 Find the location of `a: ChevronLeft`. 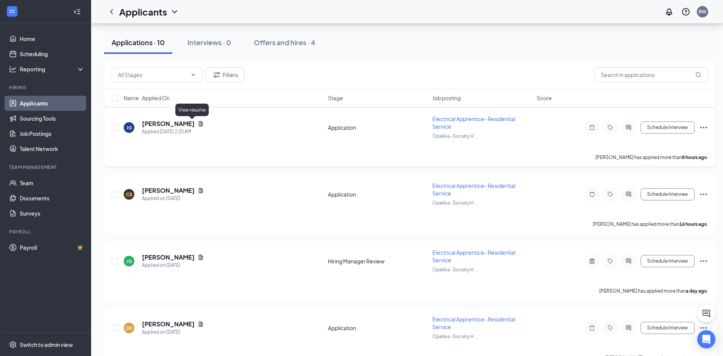

a: ChevronLeft is located at coordinates (112, 12).